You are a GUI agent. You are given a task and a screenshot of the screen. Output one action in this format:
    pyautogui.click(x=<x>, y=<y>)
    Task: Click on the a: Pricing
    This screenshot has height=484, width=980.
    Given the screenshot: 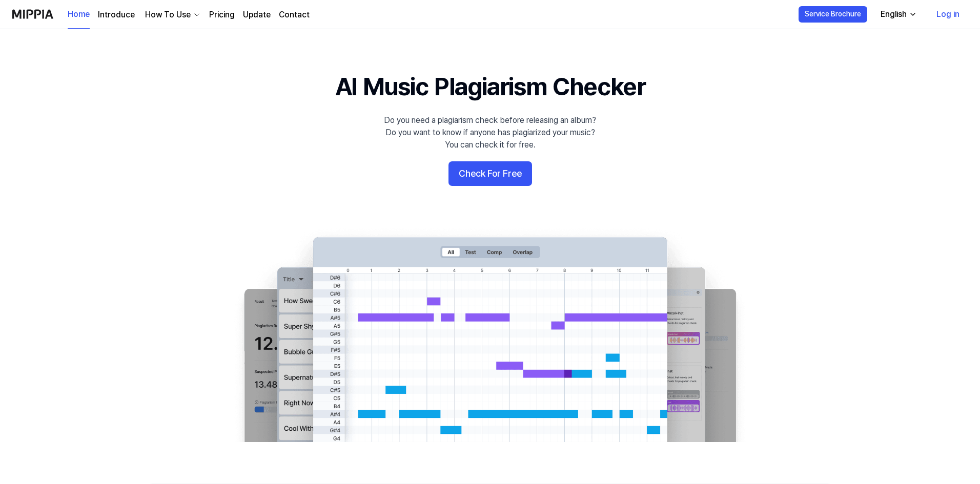 What is the action you would take?
    pyautogui.click(x=222, y=15)
    